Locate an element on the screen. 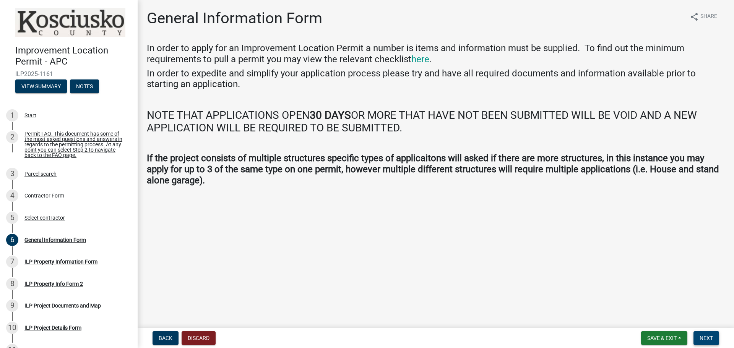  div: 9 is located at coordinates (12, 306).